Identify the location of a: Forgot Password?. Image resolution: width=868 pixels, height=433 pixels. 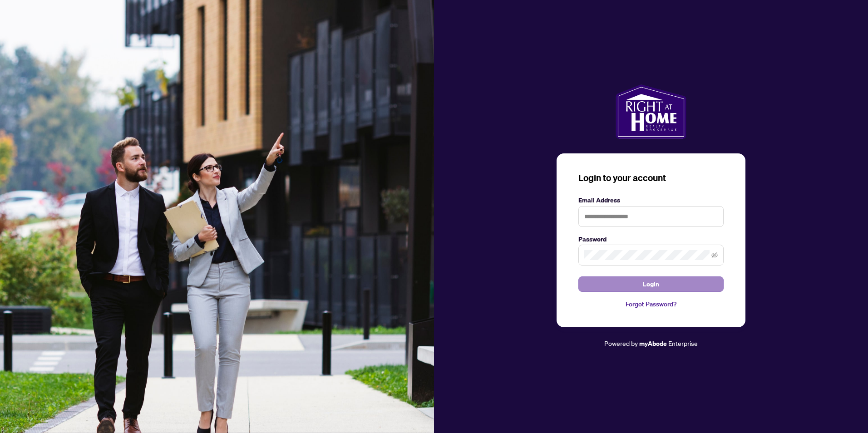
(651, 304).